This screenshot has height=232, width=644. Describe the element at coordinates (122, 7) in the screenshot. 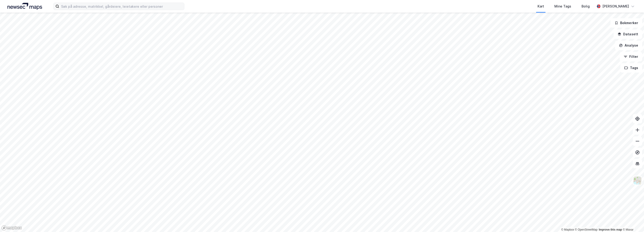

I see `input: Søk på adresse, matrikkel, gårdeiere, leietakere eller personer` at that location.